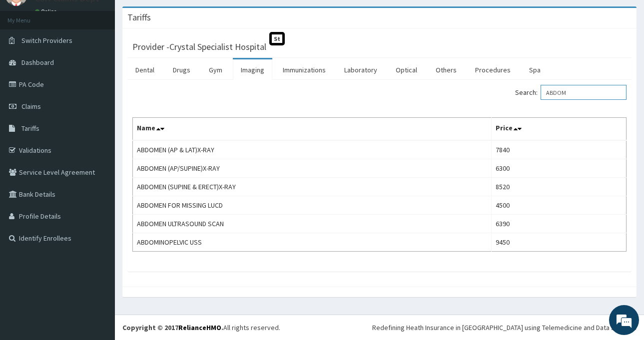  I want to click on td: 4500, so click(559, 205).